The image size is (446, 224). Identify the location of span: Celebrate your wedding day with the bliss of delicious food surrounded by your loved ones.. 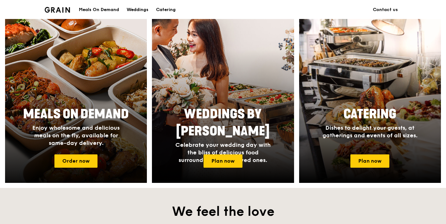
(223, 153).